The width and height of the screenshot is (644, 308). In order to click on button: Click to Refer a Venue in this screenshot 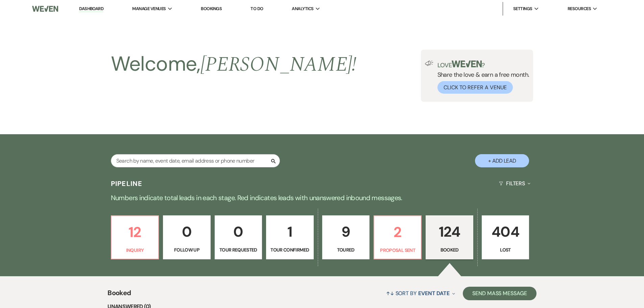, I will do `click(475, 87)`.